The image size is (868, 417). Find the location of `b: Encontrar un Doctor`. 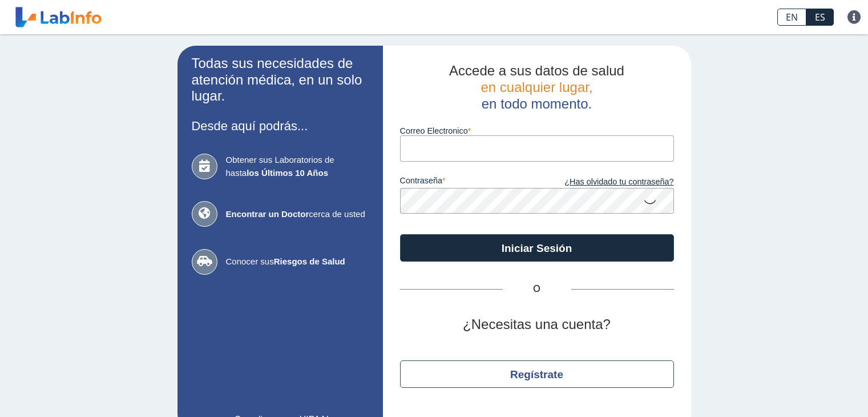

b: Encontrar un Doctor is located at coordinates (267, 214).